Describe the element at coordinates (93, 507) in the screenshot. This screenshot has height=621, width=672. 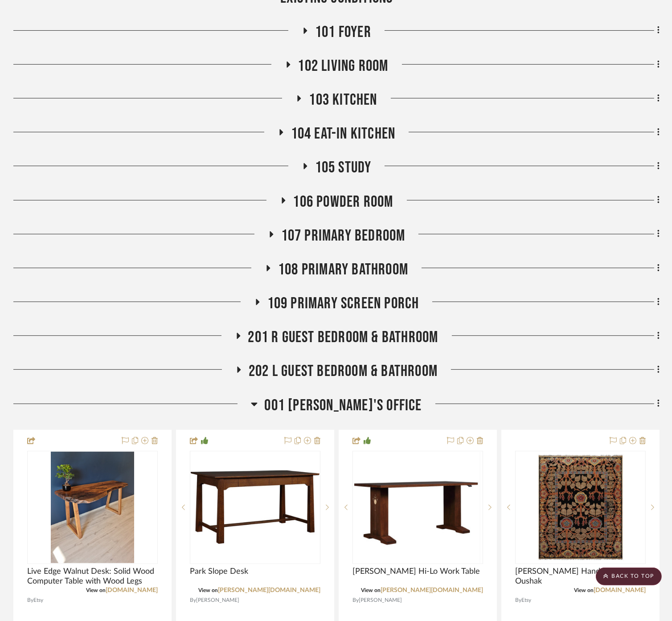
I see `img: Live Edge Walnut Desk: Solid Wood Computer Table with Wood Legs` at that location.